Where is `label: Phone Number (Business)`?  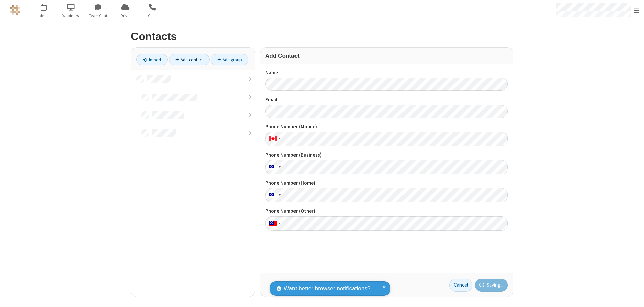 label: Phone Number (Business) is located at coordinates (387, 155).